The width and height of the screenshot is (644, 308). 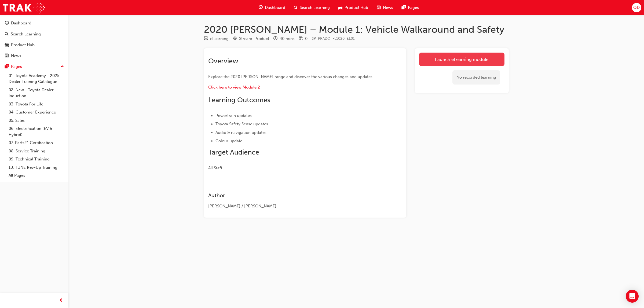 What do you see at coordinates (23, 45) in the screenshot?
I see `div: Product Hub` at bounding box center [23, 45].